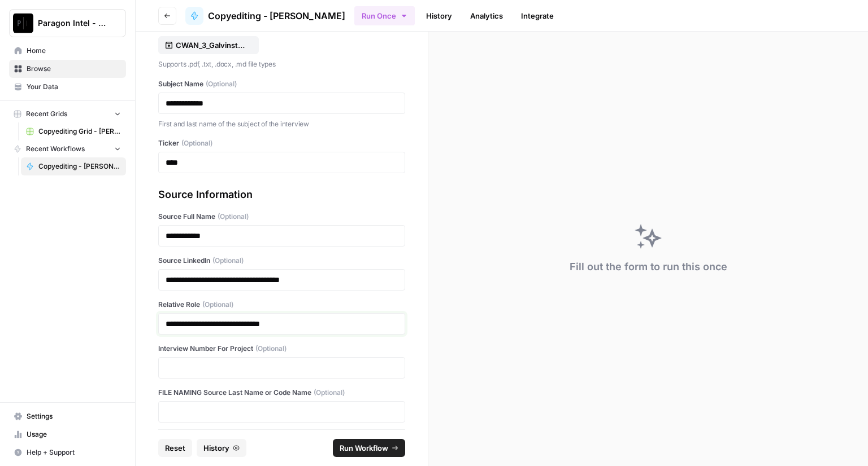  What do you see at coordinates (281, 305) in the screenshot?
I see `label: Relative Role` at bounding box center [281, 305].